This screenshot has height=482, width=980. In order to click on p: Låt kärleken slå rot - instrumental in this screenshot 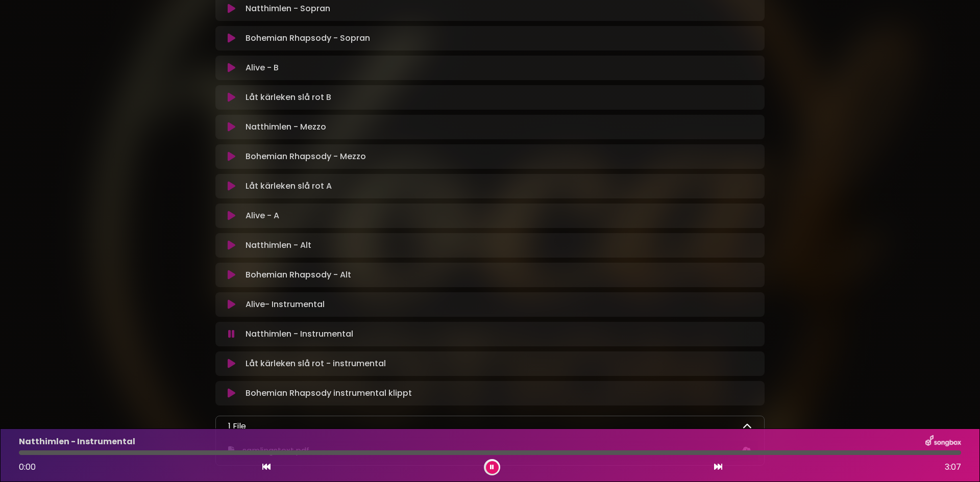, I will do `click(316, 364)`.